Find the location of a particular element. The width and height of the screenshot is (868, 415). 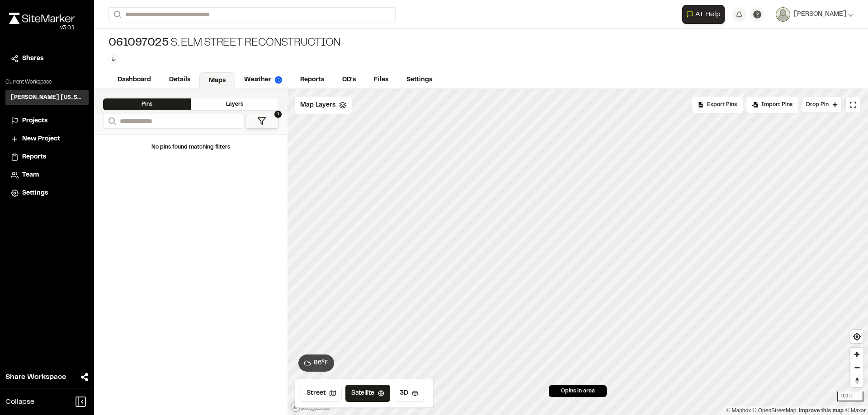

button: 86°F is located at coordinates (316, 363).